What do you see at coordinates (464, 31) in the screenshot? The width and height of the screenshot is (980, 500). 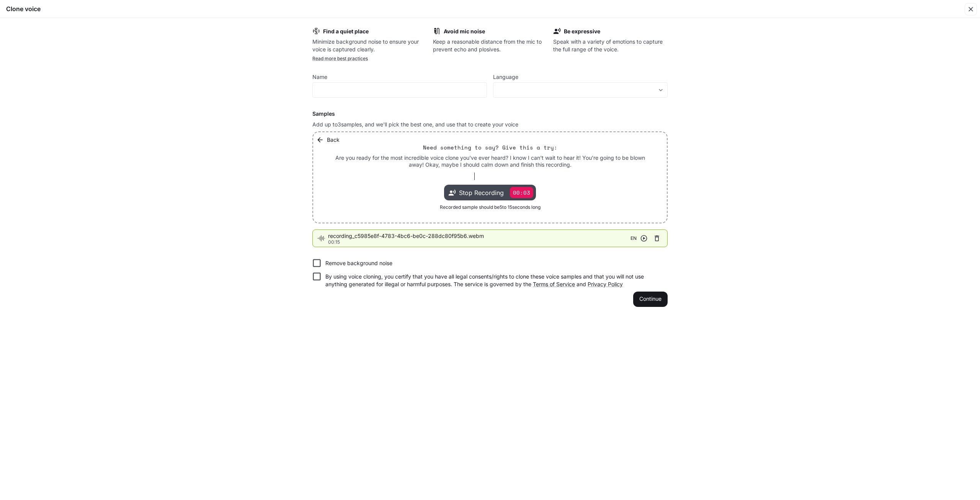 I see `b: Avoid mic noise` at bounding box center [464, 31].